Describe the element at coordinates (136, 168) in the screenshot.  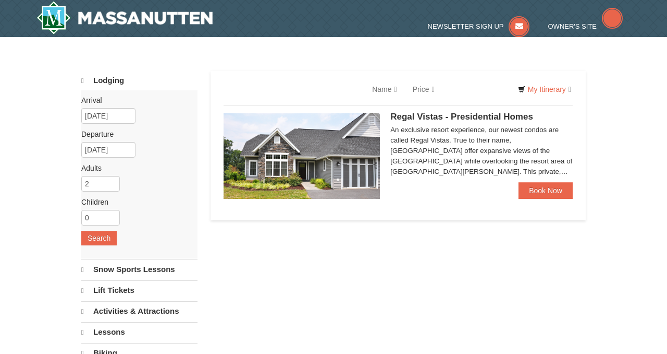
I see `label: Adults` at that location.